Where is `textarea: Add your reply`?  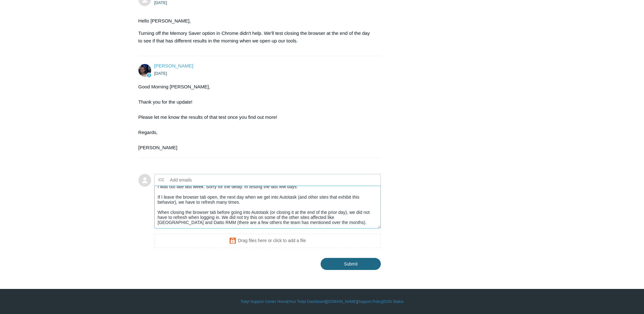 textarea: Add your reply is located at coordinates (267, 207).